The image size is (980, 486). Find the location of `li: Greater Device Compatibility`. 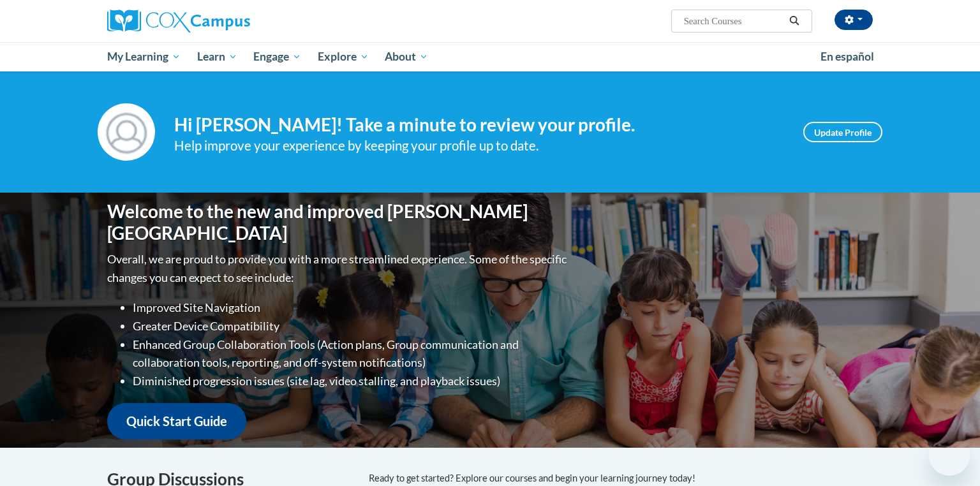

li: Greater Device Compatibility is located at coordinates (351, 326).